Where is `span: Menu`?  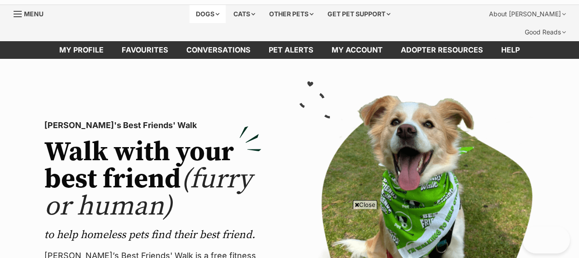 span: Menu is located at coordinates (33, 14).